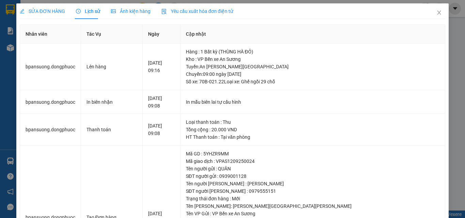 The image size is (465, 218). What do you see at coordinates (313, 137) in the screenshot?
I see `div: HT Thanh toán : Tại văn phòng` at bounding box center [313, 137].